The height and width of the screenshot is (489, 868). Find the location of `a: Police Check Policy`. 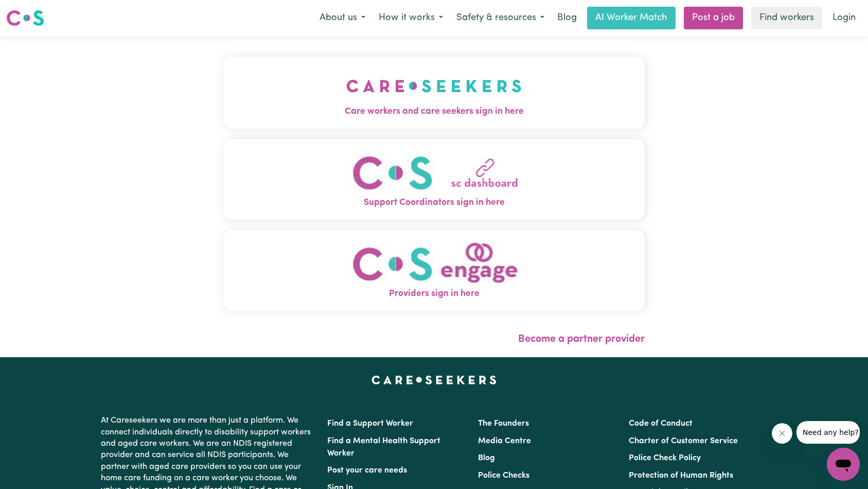

a: Police Check Policy is located at coordinates (665, 458).